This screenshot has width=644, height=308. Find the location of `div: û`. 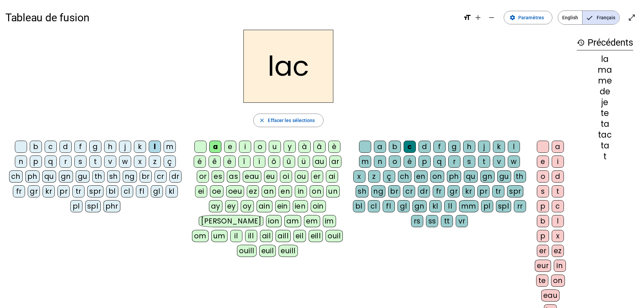

div: û is located at coordinates (289, 161).